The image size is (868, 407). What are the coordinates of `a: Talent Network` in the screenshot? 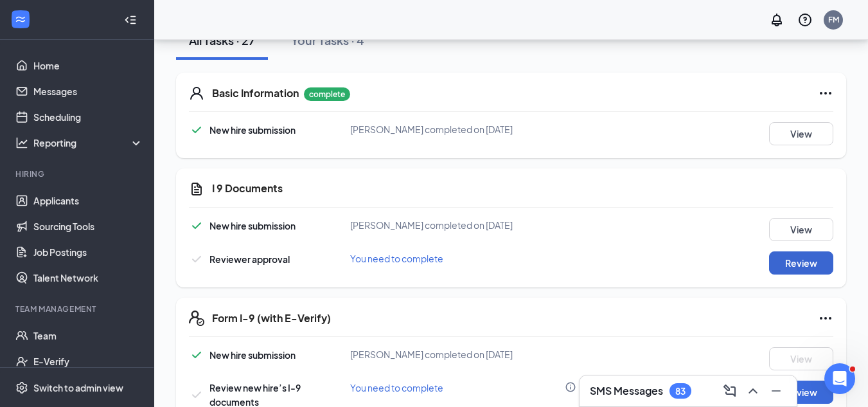 It's located at (88, 278).